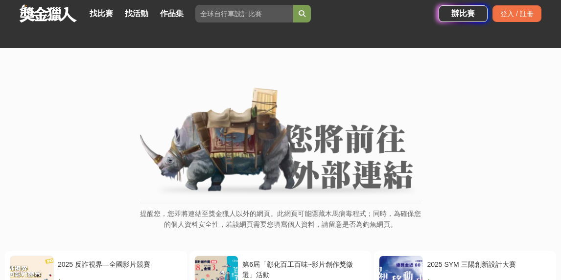 This screenshot has width=561, height=280. What do you see at coordinates (463, 14) in the screenshot?
I see `a: 辦比賽` at bounding box center [463, 14].